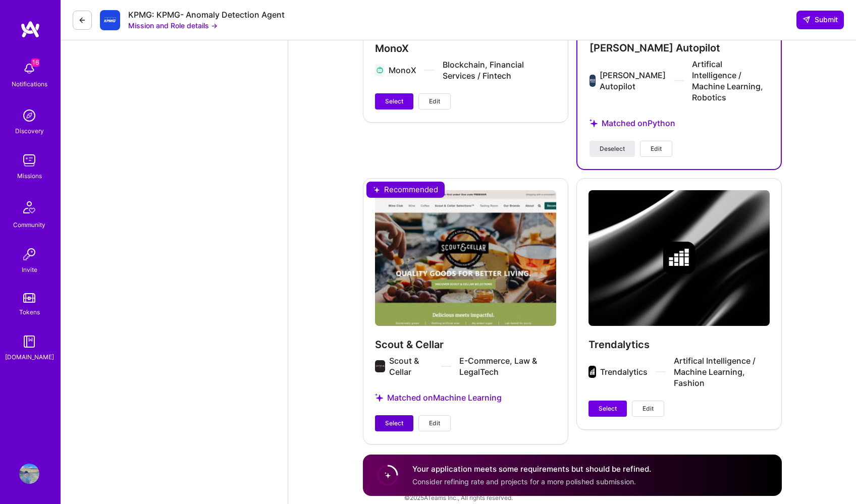  What do you see at coordinates (29, 474) in the screenshot?
I see `img: User Avatar` at bounding box center [29, 474].